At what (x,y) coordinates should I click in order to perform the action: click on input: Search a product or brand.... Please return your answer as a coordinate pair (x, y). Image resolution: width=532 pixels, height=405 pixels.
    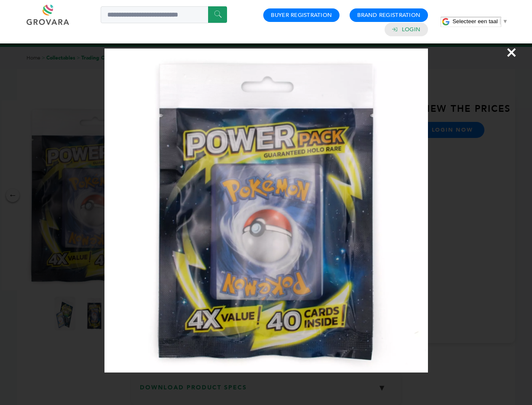
    Looking at the image, I should click on (164, 15).